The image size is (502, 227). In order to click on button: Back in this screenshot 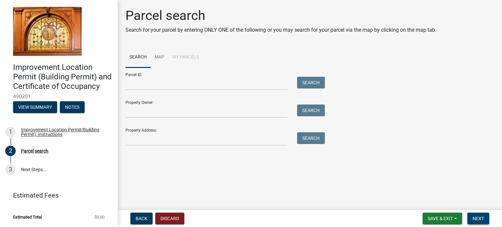, I will do `click(142, 219)`.